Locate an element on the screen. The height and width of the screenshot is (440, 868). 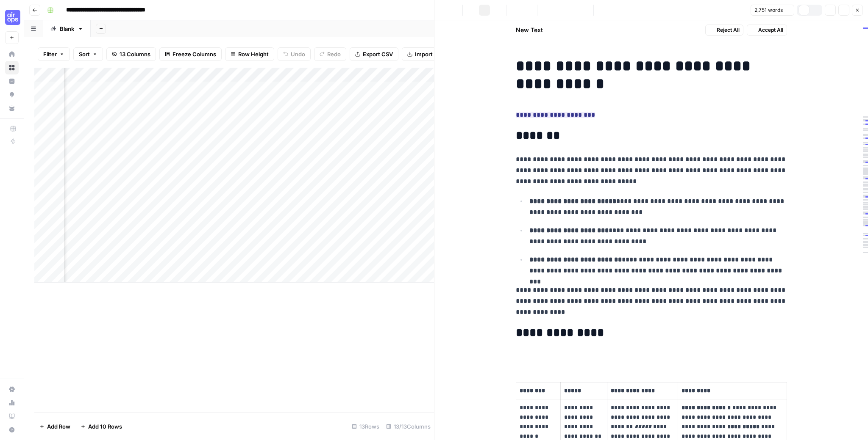
span: Add Row is located at coordinates (58, 427).